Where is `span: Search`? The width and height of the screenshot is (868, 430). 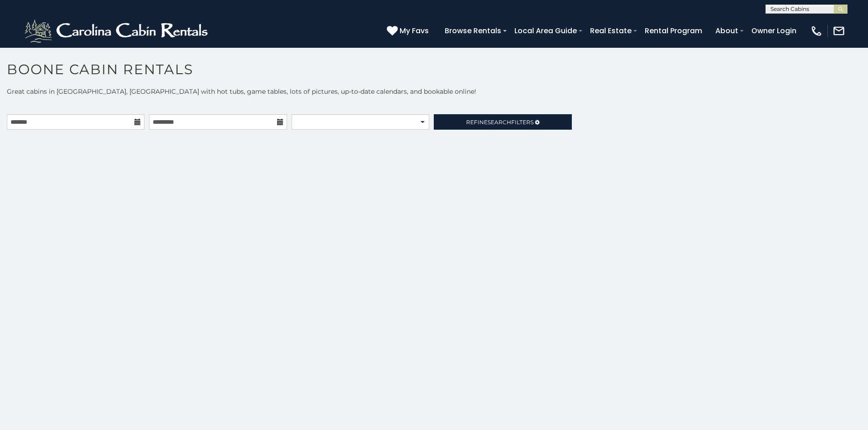 span: Search is located at coordinates (499, 122).